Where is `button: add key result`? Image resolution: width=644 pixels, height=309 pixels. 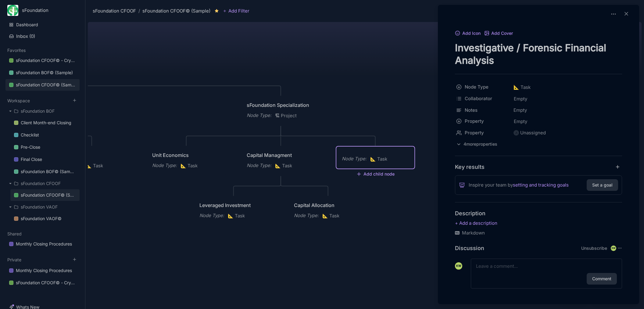
button: add key result is located at coordinates (618, 167).